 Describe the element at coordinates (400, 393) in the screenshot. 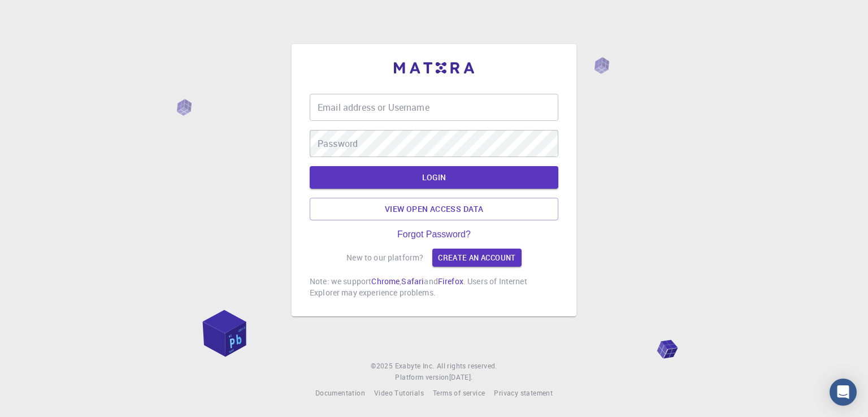

I see `span: Video Tutorials` at that location.